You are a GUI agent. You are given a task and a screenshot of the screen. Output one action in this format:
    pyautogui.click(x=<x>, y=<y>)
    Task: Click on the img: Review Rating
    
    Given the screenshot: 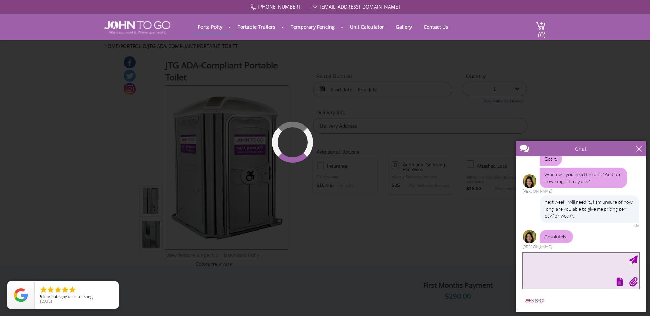 What is the action you would take?
    pyautogui.click(x=21, y=296)
    